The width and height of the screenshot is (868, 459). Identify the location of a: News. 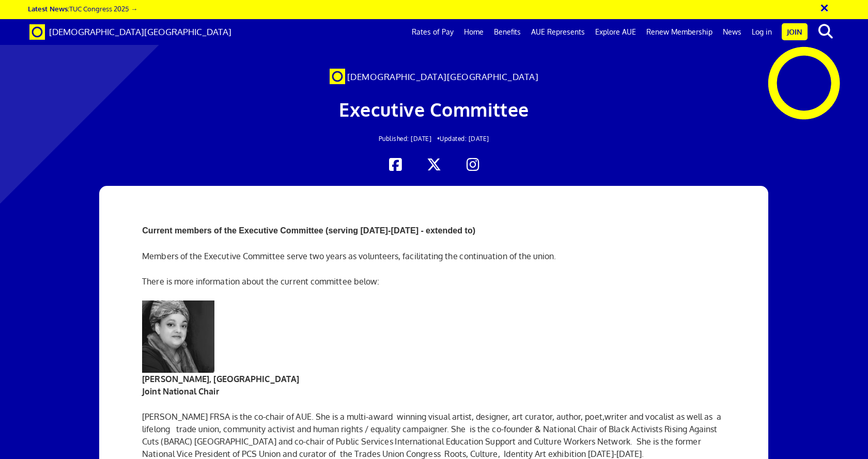
(732, 32).